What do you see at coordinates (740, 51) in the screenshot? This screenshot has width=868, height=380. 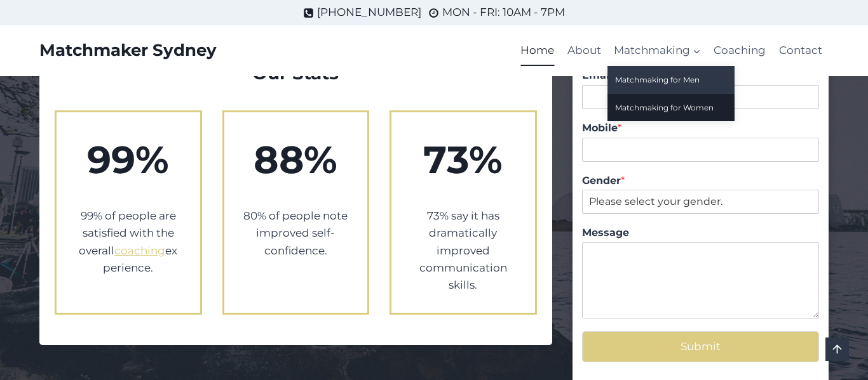 I see `a: Coaching` at bounding box center [740, 51].